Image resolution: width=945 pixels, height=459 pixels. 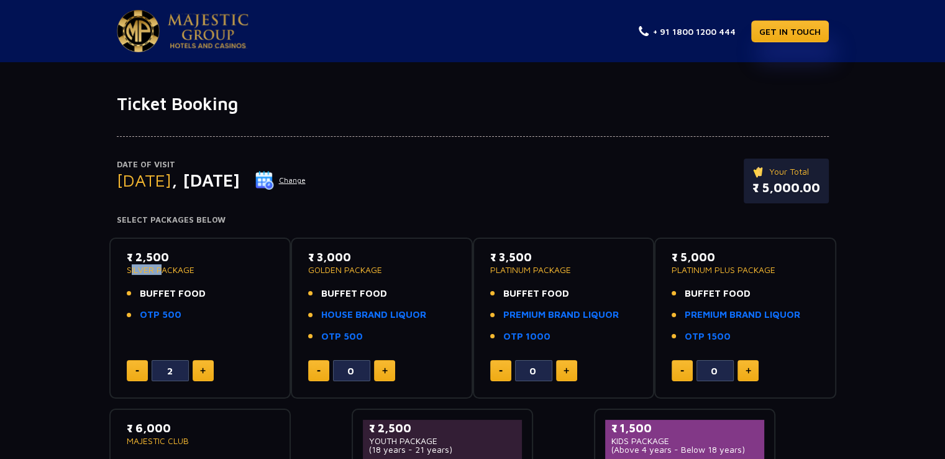 I want to click on p: KIDS PACKAGE, so click(x=685, y=441).